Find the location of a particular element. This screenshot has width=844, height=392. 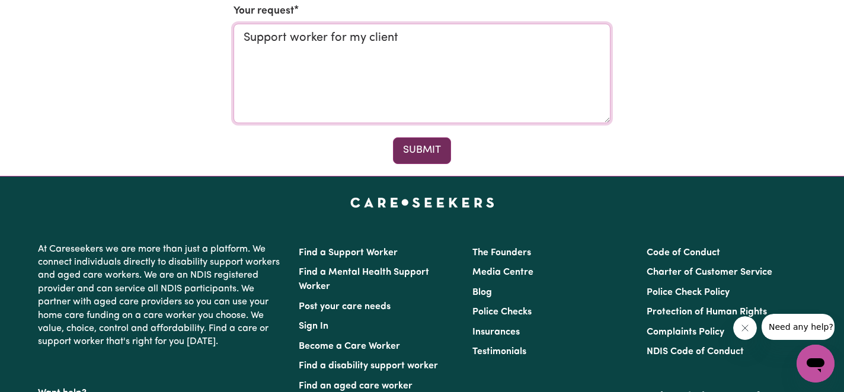

textarea: Support worker for my client is located at coordinates (422, 73).